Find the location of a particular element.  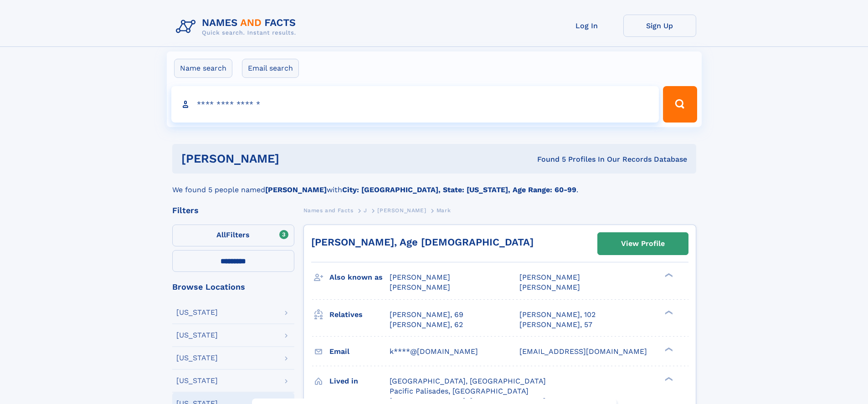

a: Log In is located at coordinates (587, 25).